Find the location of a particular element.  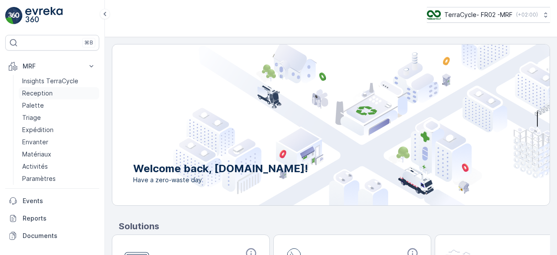

a: Events is located at coordinates (52, 201).